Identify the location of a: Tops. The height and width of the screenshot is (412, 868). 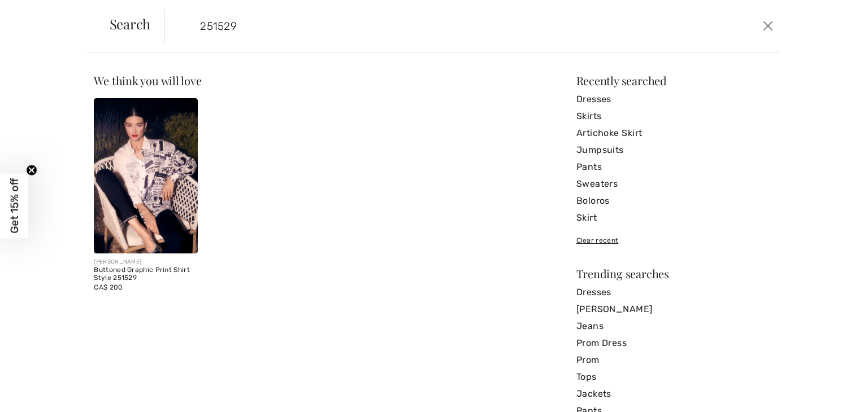
(675, 377).